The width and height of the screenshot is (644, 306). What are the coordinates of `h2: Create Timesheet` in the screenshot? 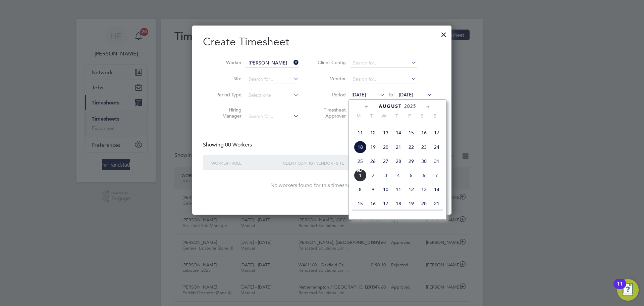 It's located at (322, 42).